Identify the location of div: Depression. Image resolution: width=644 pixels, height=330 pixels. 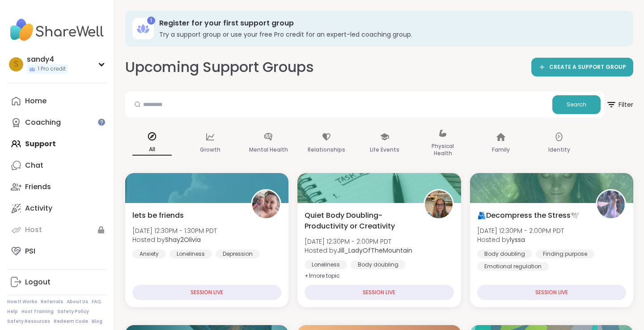
(238, 254).